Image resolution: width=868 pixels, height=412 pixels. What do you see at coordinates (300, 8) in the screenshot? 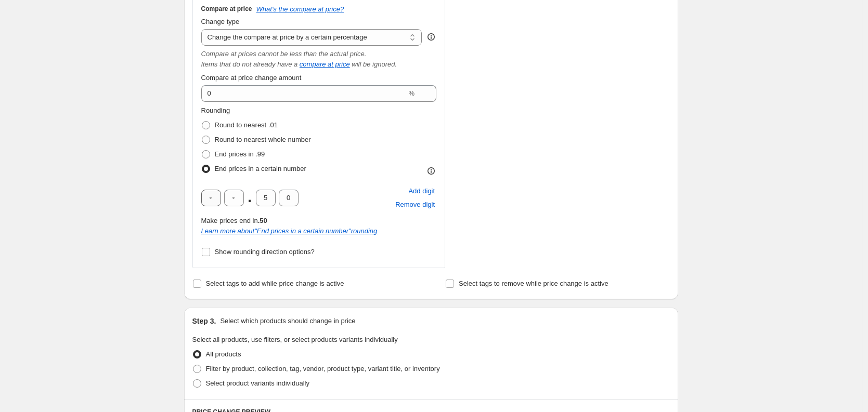
I see `i: What's the compare at price?` at bounding box center [300, 8].